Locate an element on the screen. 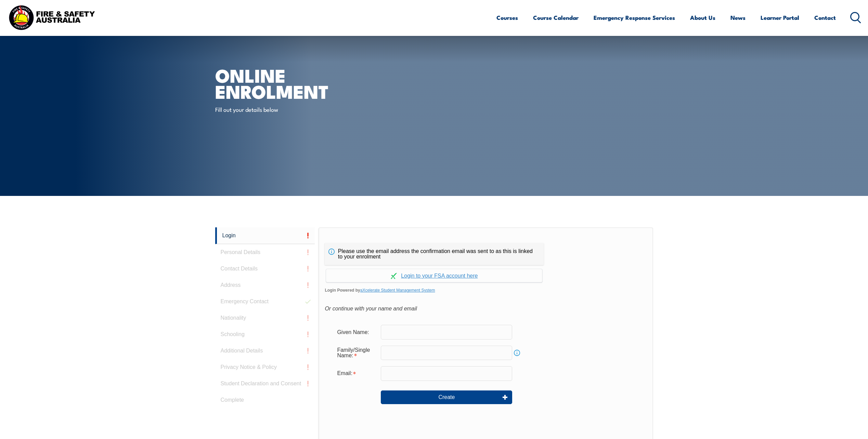 The height and width of the screenshot is (439, 868). div: Given Name: is located at coordinates (356, 332).